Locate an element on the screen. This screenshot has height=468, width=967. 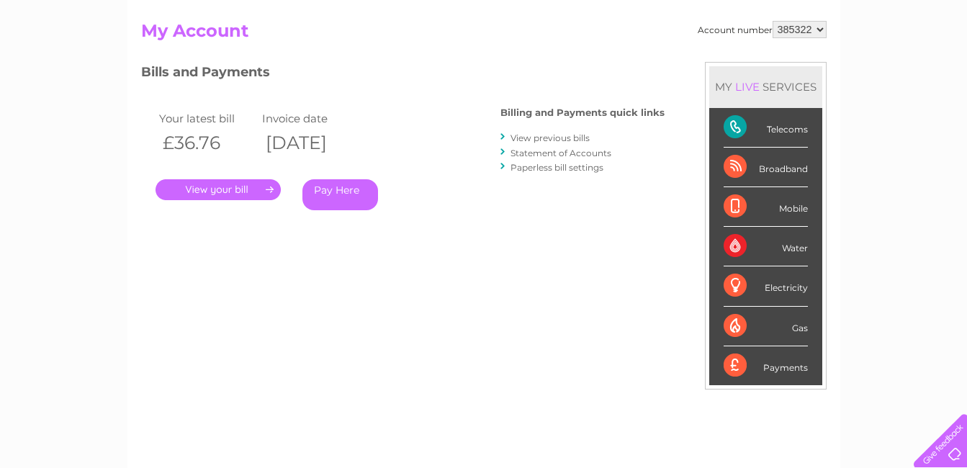
div: Broadband is located at coordinates (765, 167).